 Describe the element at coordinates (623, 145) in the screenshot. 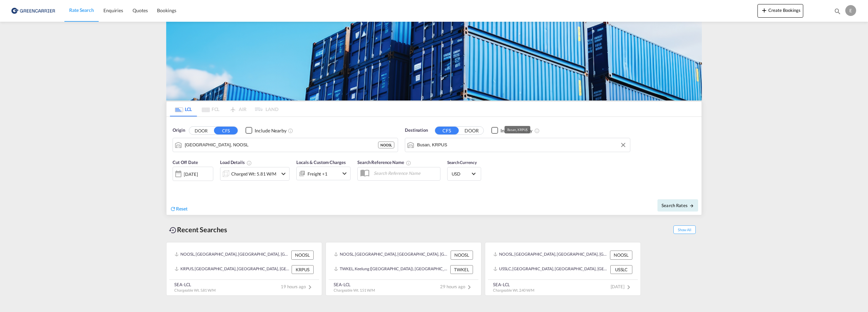

I see `button: Clear Input` at that location.